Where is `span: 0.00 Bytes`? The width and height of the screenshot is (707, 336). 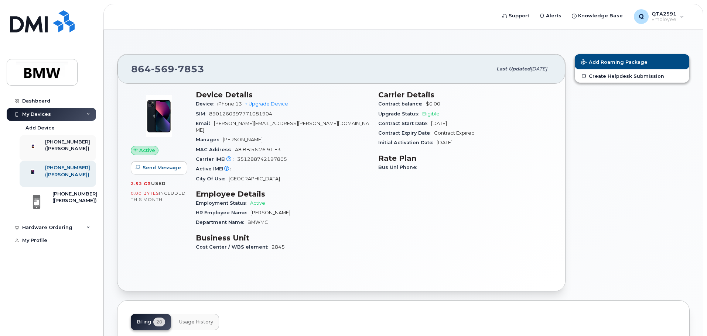
span: 0.00 Bytes is located at coordinates (145, 193).